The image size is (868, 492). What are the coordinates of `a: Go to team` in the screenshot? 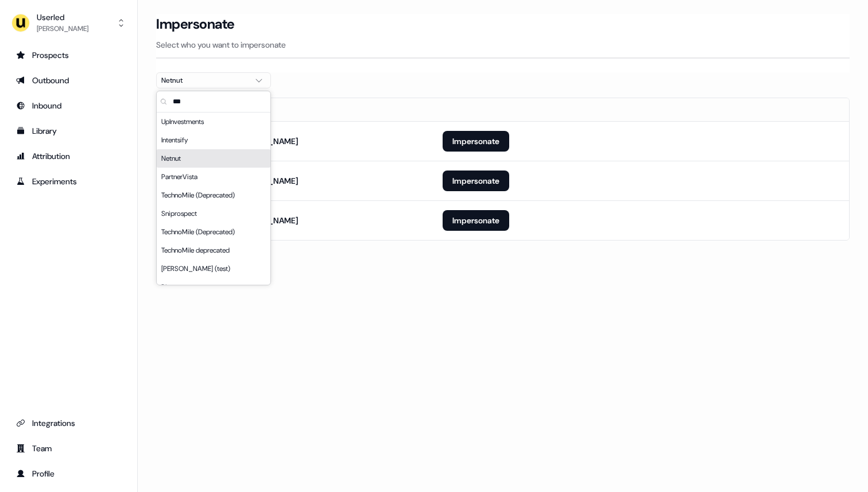 It's located at (68, 449).